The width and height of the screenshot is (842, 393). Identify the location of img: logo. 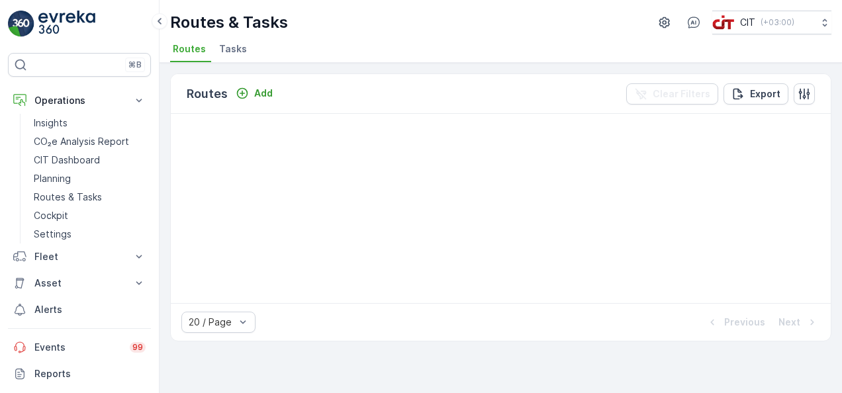
(21, 24).